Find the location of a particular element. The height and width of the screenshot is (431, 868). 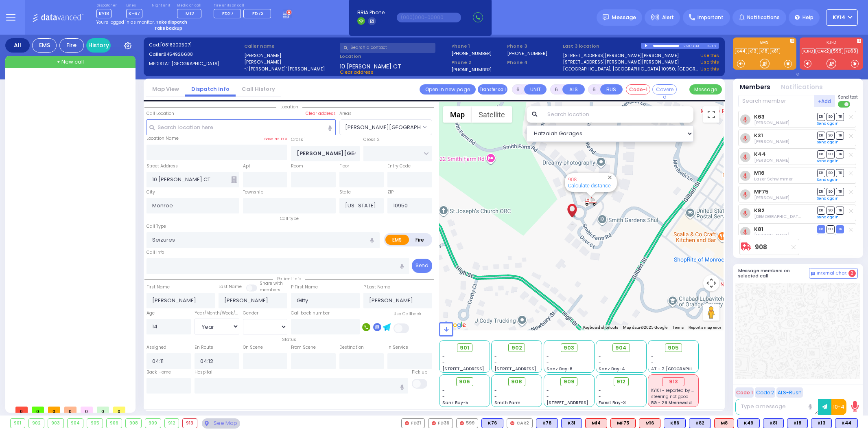

span: Berish Mertz is located at coordinates (772, 235).